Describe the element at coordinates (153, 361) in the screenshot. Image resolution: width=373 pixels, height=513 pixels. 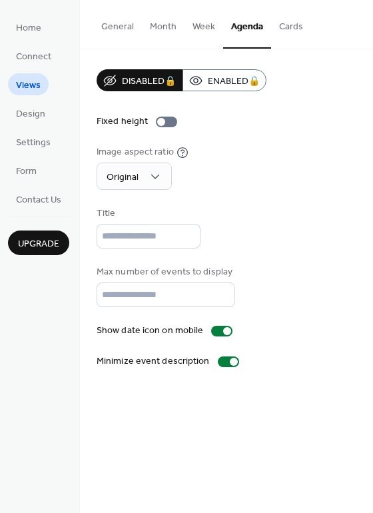
I see `div: Minimize event description` at that location.